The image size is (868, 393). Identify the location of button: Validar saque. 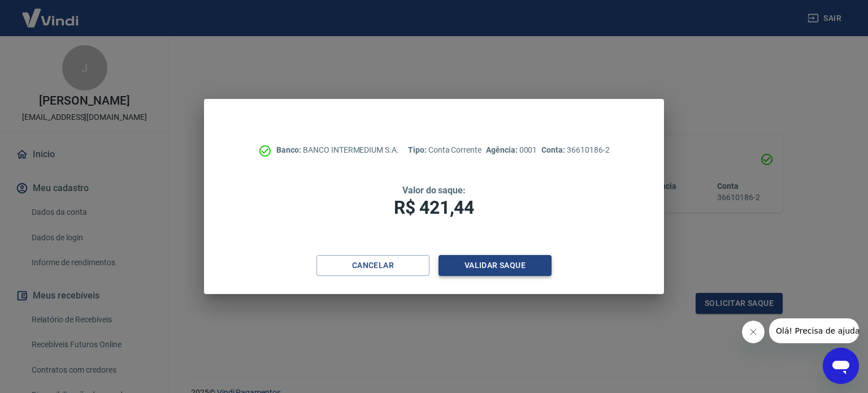
(495, 265).